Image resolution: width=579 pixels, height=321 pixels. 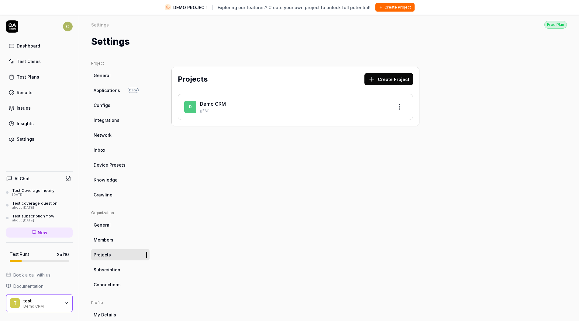 What do you see at coordinates (120, 179) in the screenshot?
I see `a: Knowledge` at bounding box center [120, 179].